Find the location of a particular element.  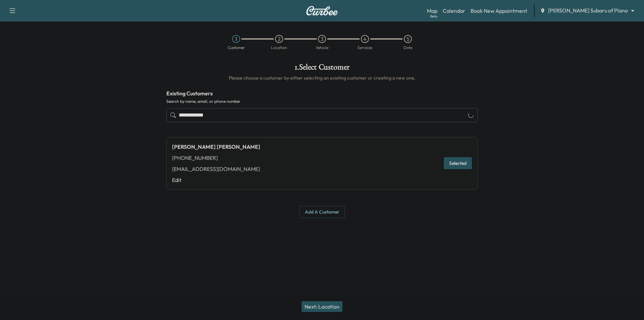

button: Add a customer is located at coordinates (322, 212).